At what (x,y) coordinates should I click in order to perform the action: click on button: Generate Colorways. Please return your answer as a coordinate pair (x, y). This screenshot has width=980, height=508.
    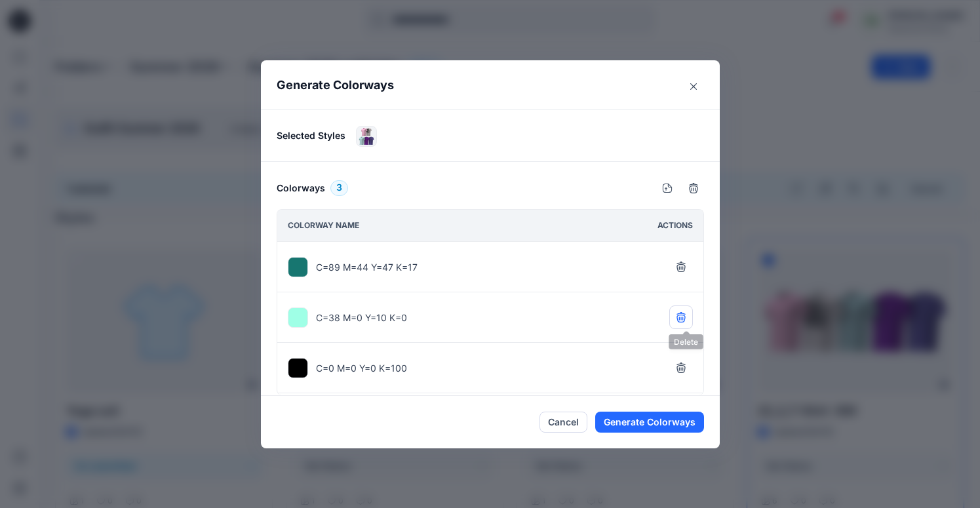
    Looking at the image, I should click on (650, 422).